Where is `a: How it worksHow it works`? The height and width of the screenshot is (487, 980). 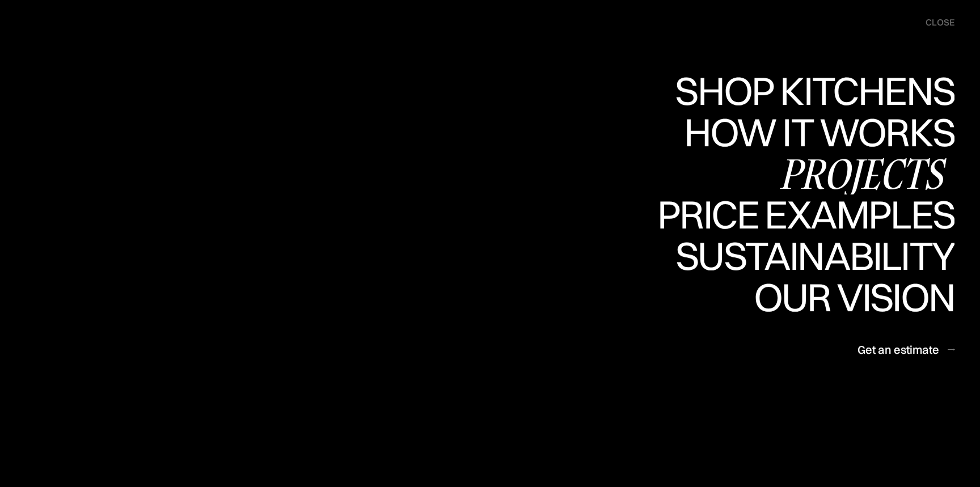 a: How it worksHow it works is located at coordinates (818, 133).